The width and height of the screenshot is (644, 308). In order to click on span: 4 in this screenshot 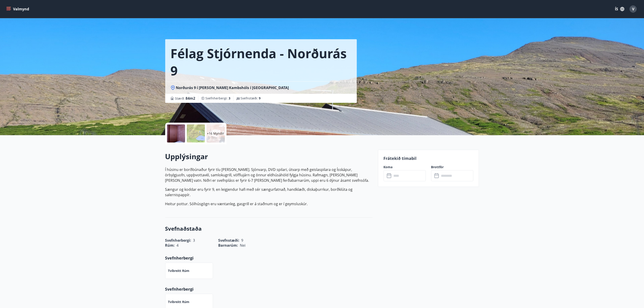, I will do `click(178, 245)`.